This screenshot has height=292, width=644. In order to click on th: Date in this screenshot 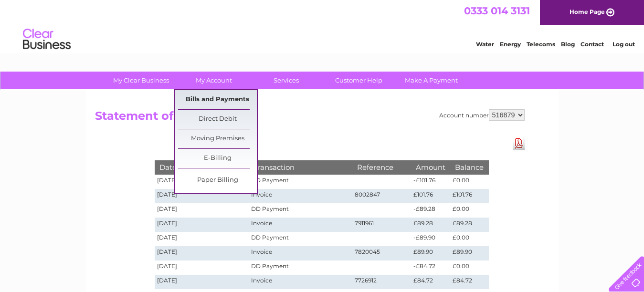, I will do `click(202, 167)`.